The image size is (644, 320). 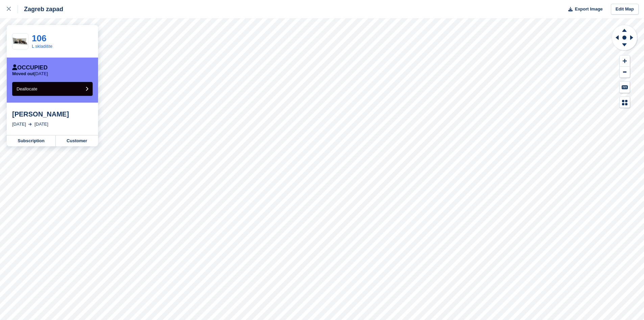 I want to click on button: Deallocate, so click(x=53, y=89).